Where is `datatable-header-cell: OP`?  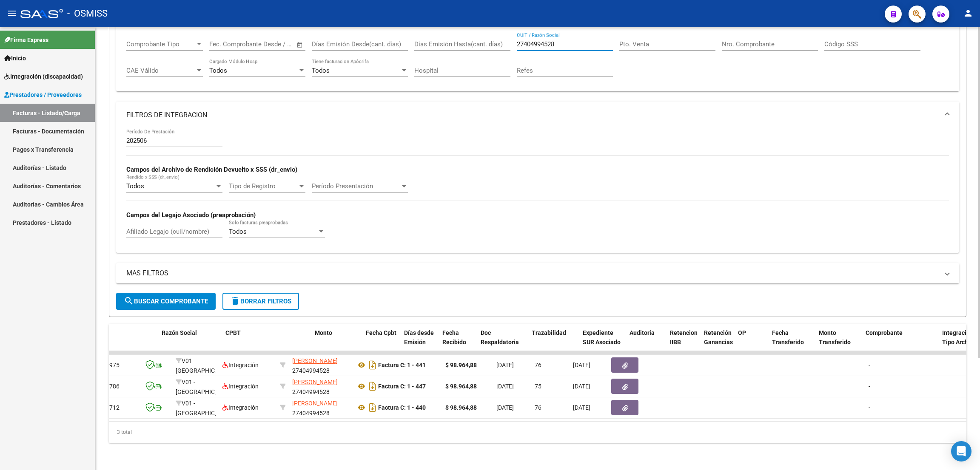 datatable-header-cell: OP is located at coordinates (751, 342).